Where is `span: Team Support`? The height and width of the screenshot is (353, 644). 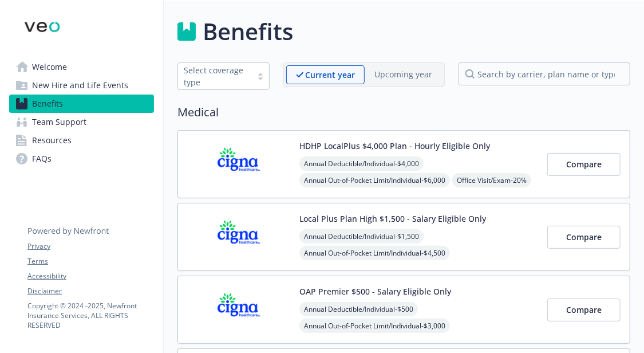
span: Team Support is located at coordinates (59, 122).